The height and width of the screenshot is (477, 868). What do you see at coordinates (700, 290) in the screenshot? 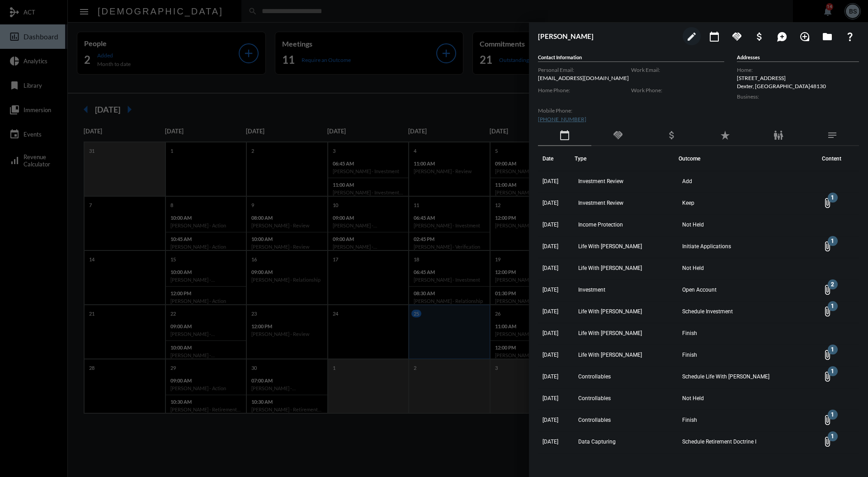
I see `span: Open Account` at bounding box center [700, 290].